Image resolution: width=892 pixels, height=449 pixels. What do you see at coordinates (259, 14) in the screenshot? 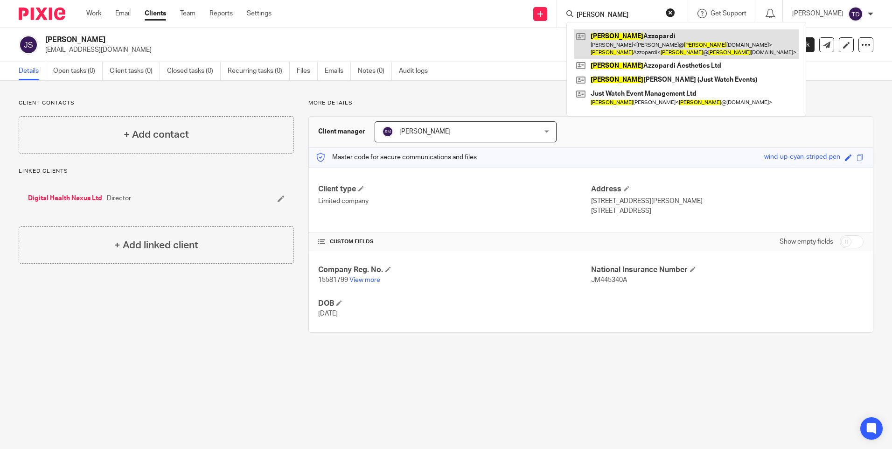
I see `a: Settings` at bounding box center [259, 14].